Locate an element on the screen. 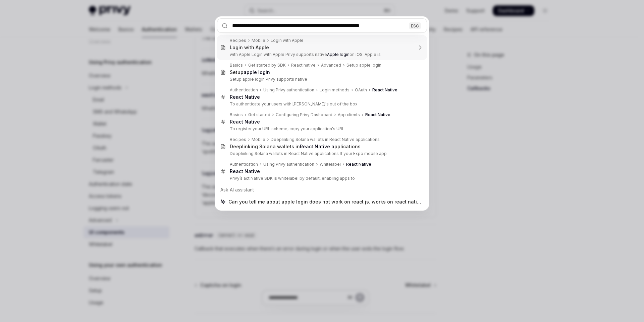  div: React native is located at coordinates (303, 65).